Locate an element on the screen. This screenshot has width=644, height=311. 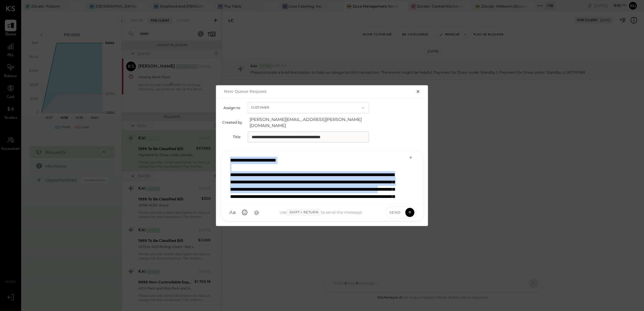
span: Shift + Return is located at coordinates (304, 212).